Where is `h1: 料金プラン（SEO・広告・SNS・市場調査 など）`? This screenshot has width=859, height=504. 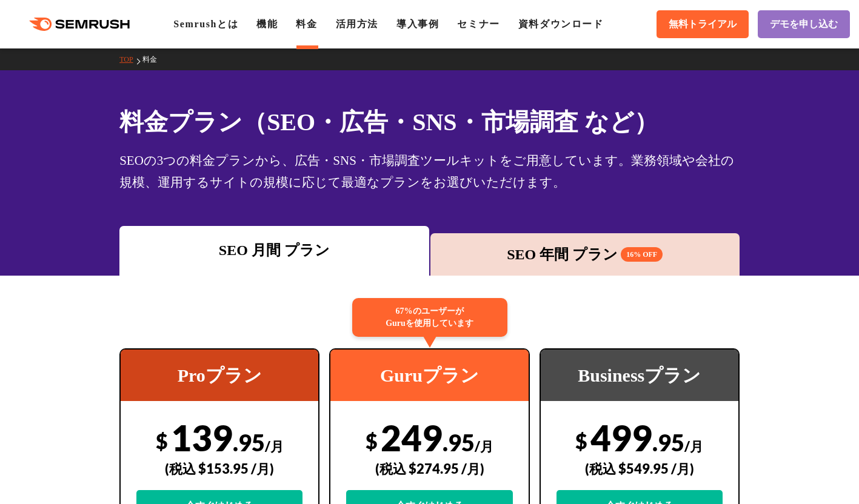
h1: 料金プラン（SEO・広告・SNS・市場調査 など） is located at coordinates (429, 121).